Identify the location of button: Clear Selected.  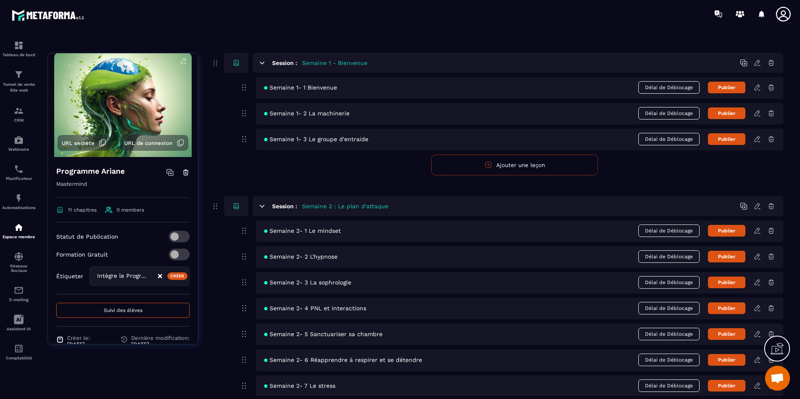
(160, 276).